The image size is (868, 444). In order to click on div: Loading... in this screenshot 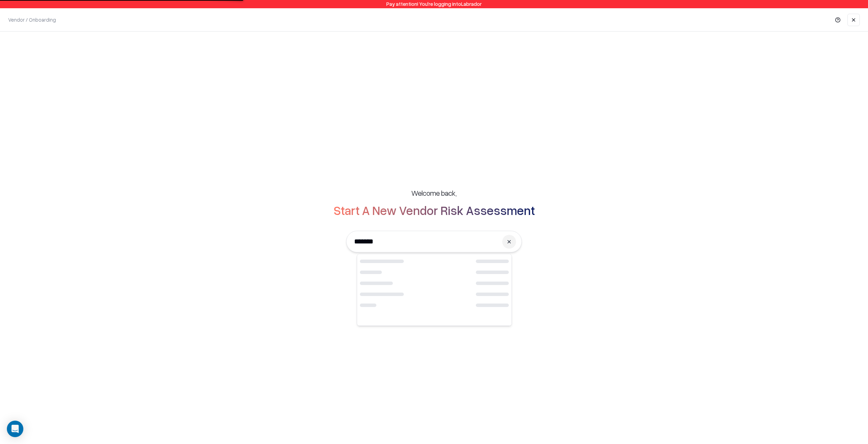, I will do `click(434, 284)`.